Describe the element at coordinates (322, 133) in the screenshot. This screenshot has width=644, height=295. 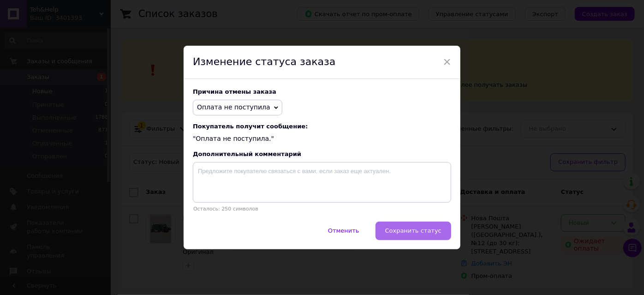
I see `div: "Оплата не поступила."` at that location.